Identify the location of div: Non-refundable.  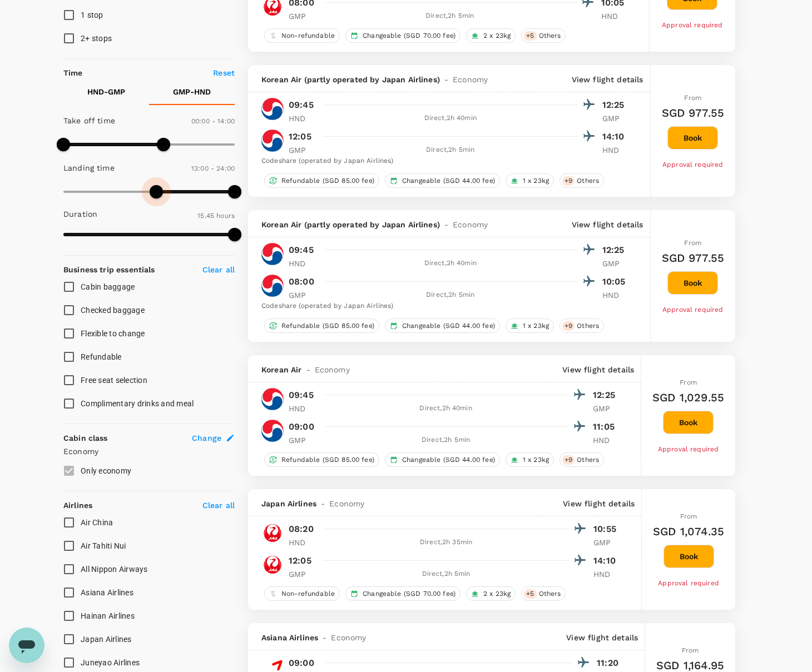
(302, 594).